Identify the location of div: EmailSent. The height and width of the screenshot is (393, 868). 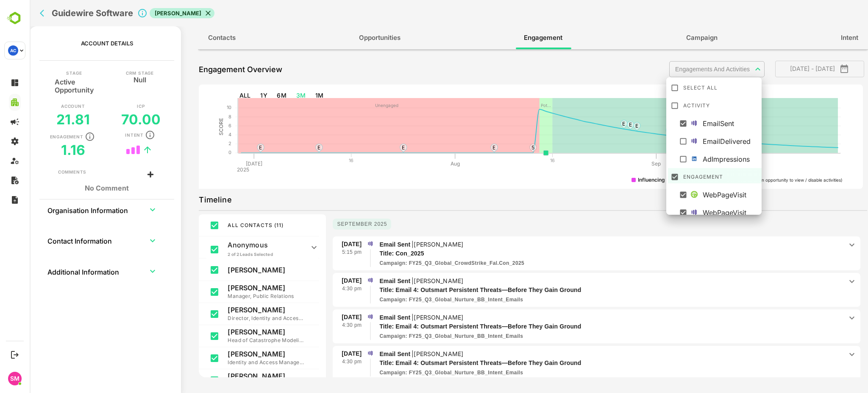
(701, 124).